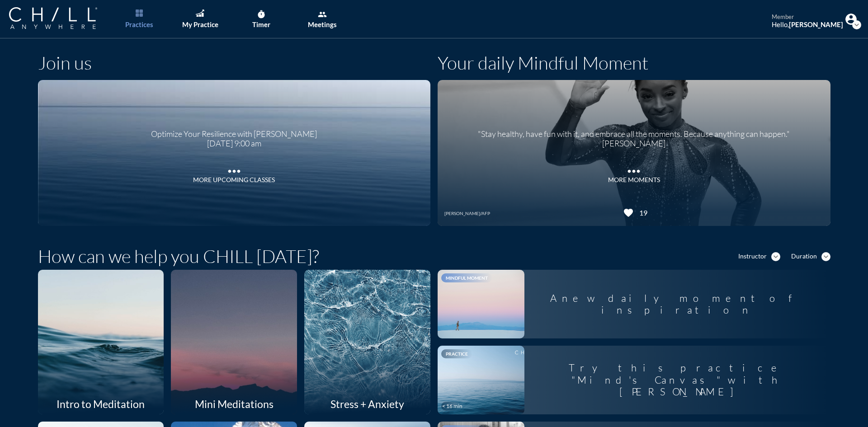  Describe the element at coordinates (201, 25) in the screenshot. I see `div: My Practice` at that location.